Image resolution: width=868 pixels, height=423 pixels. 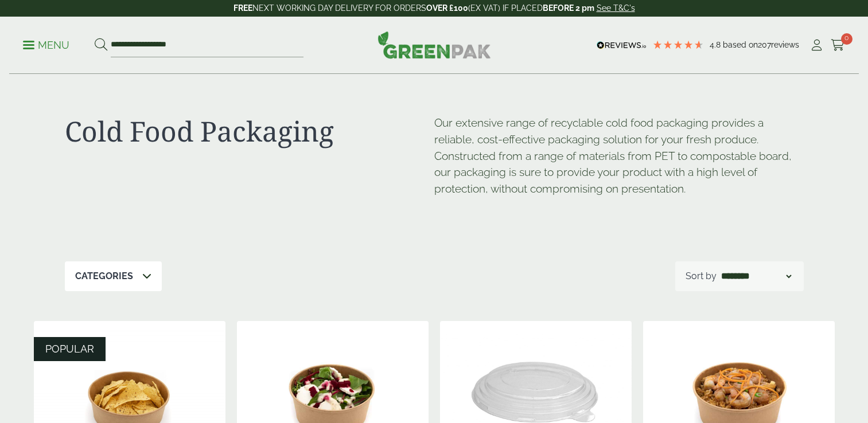 What do you see at coordinates (447, 8) in the screenshot?
I see `strong: OVER £100` at bounding box center [447, 8].